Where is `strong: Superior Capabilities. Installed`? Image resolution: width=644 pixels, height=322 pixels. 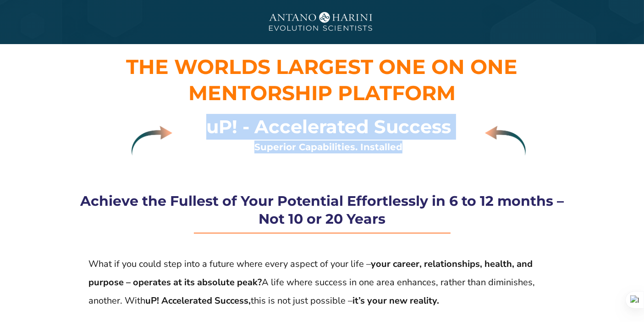 strong: Superior Capabilities. Installed is located at coordinates (328, 147).